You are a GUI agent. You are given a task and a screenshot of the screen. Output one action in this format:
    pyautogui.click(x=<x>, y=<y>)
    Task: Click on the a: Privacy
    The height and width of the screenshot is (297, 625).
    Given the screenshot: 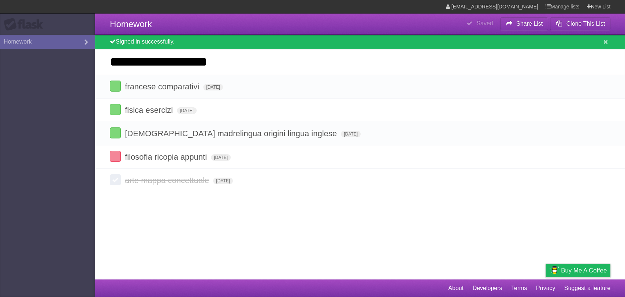 What is the action you would take?
    pyautogui.click(x=546, y=288)
    